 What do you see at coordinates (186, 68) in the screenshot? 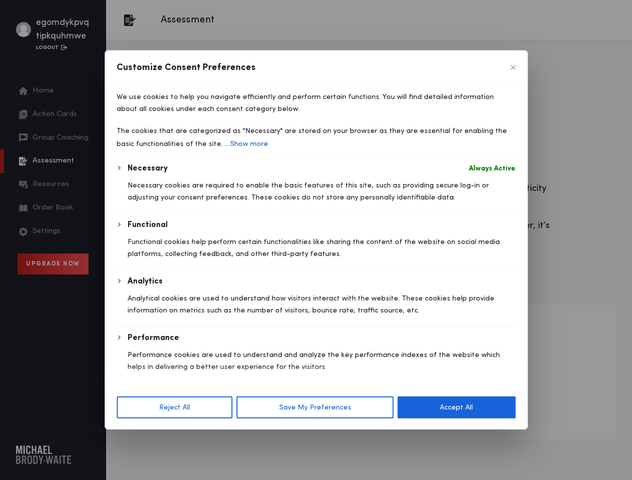
I see `span: Customize Consent Preferences` at bounding box center [186, 68].